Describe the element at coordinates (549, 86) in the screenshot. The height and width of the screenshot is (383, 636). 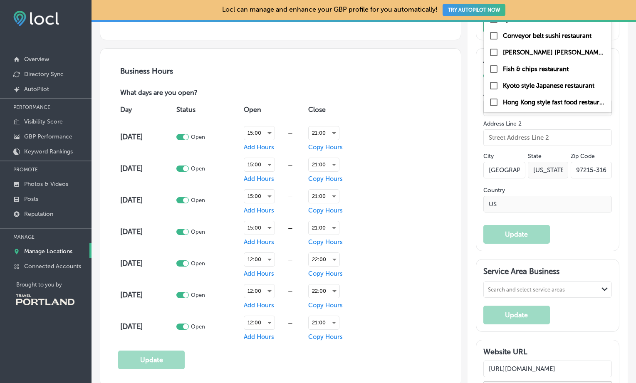
I see `label: Kyoto style Japanese restaurant` at that location.